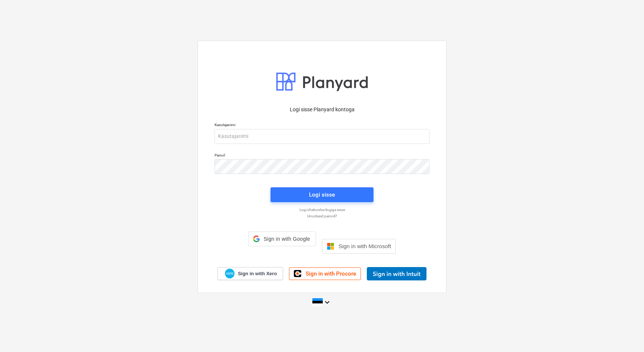 This screenshot has height=352, width=644. What do you see at coordinates (322, 194) in the screenshot?
I see `button: Logi sisse` at bounding box center [322, 194].